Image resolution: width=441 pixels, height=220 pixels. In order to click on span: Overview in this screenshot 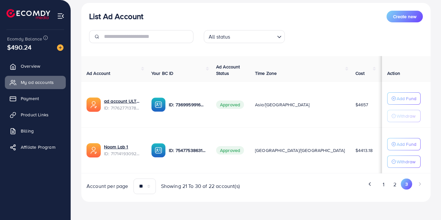, I will do `click(30, 66)`.